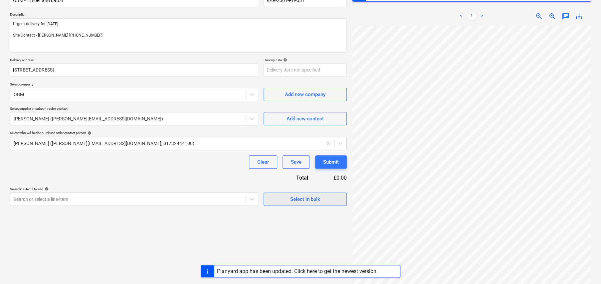  Describe the element at coordinates (584, 268) in the screenshot. I see `div: Chat Widget` at that location.